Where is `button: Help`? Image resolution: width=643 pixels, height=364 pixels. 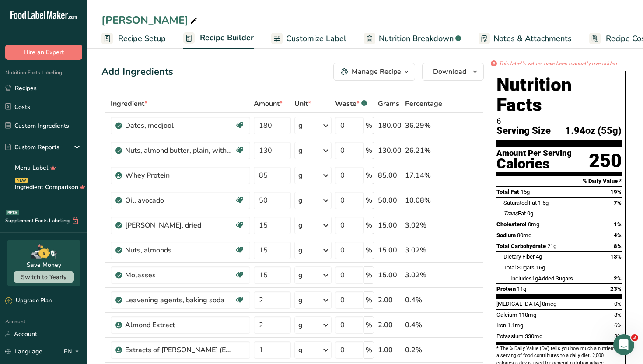
button: Help is located at coordinates (110, 291).